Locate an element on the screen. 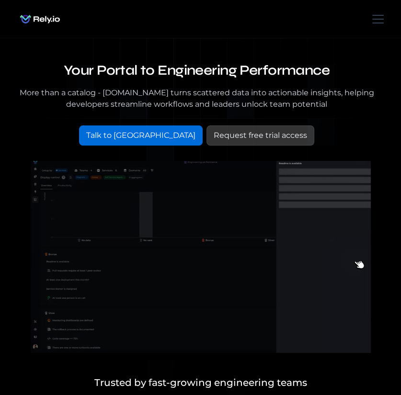 The height and width of the screenshot is (395, 401). span: Flashpoint info is located at coordinates (47, 43).